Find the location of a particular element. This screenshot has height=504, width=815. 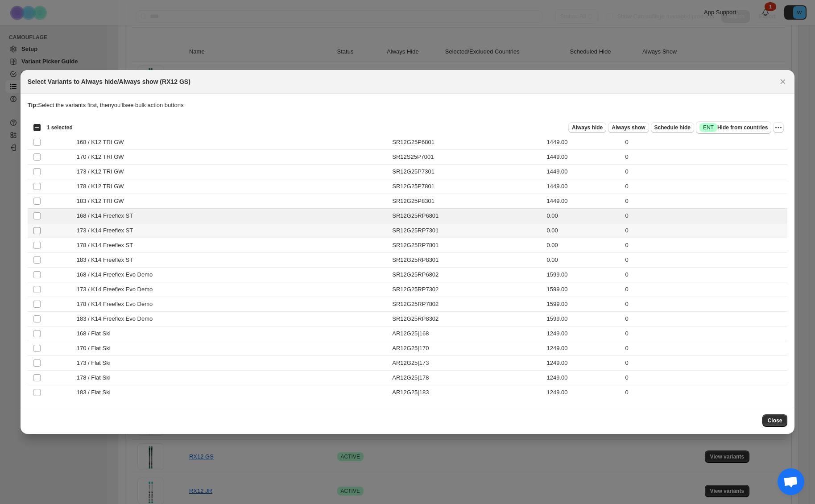

div: Open chat is located at coordinates (791, 482).